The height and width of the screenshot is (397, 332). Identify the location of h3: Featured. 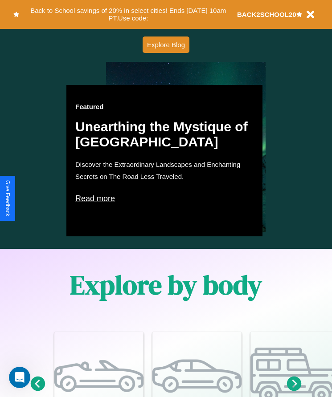
(164, 106).